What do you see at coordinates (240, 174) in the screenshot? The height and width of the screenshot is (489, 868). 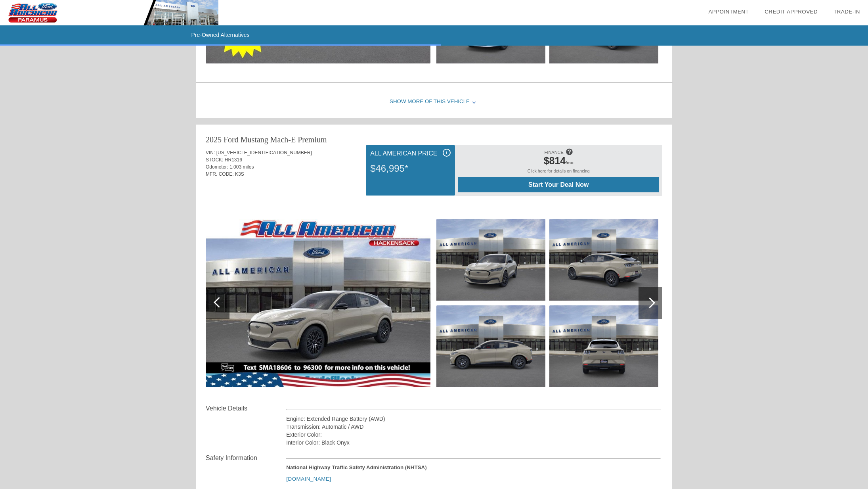 I see `span: K3S` at bounding box center [240, 174].